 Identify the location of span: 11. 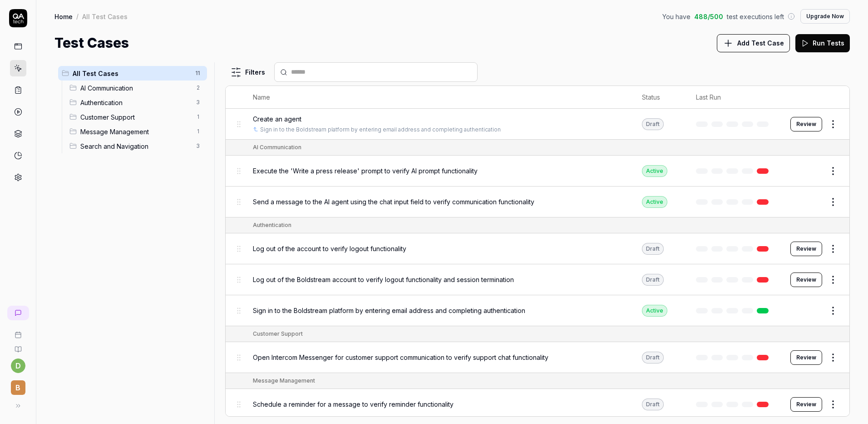
(198, 73).